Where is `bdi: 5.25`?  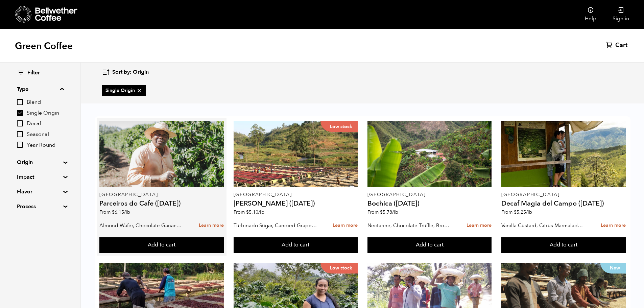 bdi: 5.25 is located at coordinates (523, 212).